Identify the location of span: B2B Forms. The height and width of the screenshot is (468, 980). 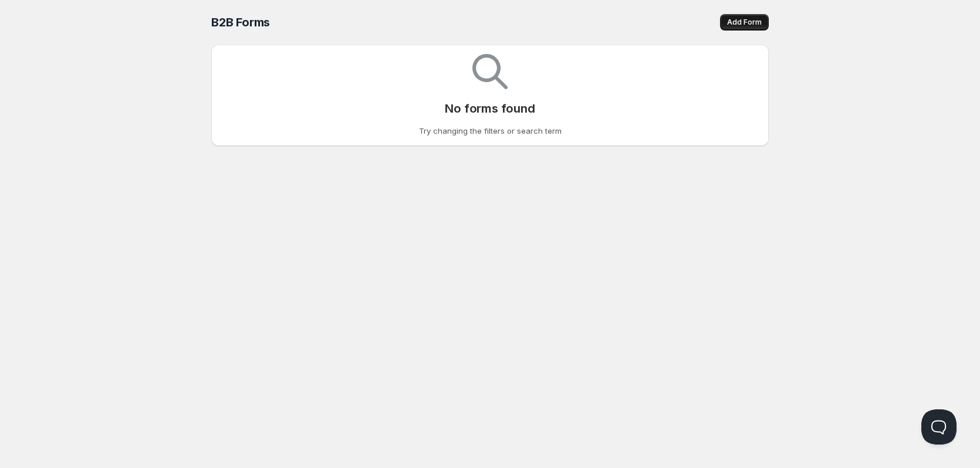
(241, 22).